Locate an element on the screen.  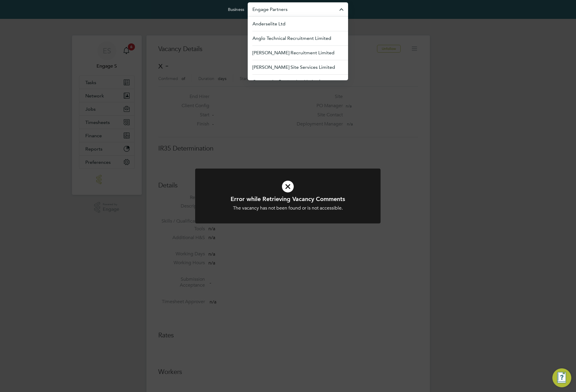
label: Business is located at coordinates (236, 10).